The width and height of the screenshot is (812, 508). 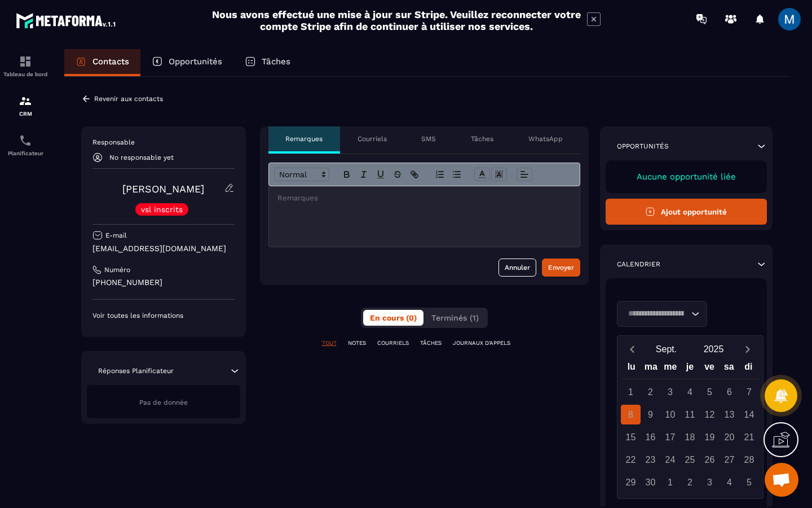 What do you see at coordinates (690, 425) in the screenshot?
I see `div: Calendar wrapper` at bounding box center [690, 425].